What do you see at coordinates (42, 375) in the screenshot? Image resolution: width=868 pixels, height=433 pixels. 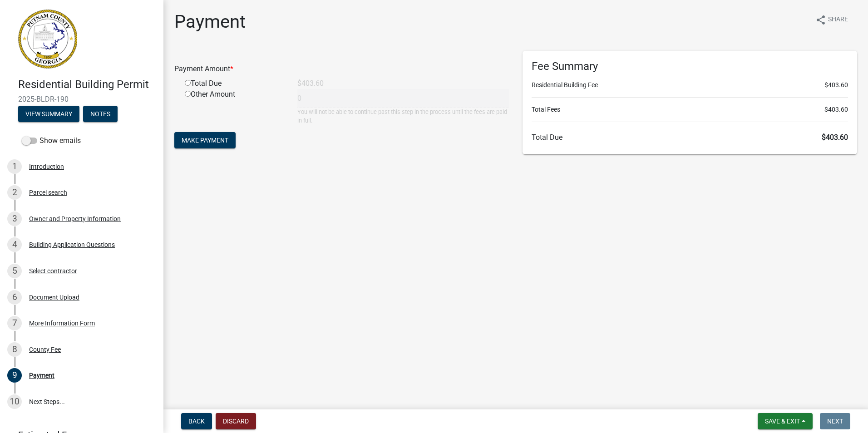 I see `div: Payment` at bounding box center [42, 375].